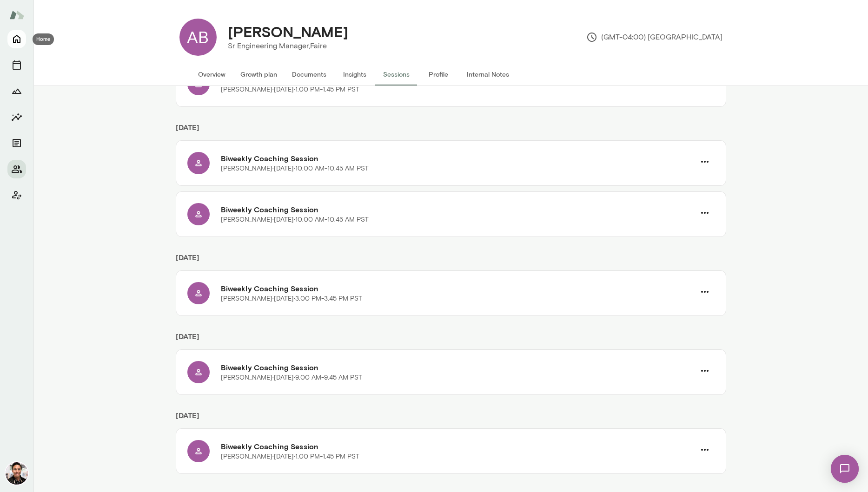  Describe the element at coordinates (211, 74) in the screenshot. I see `button: Overview` at that location.